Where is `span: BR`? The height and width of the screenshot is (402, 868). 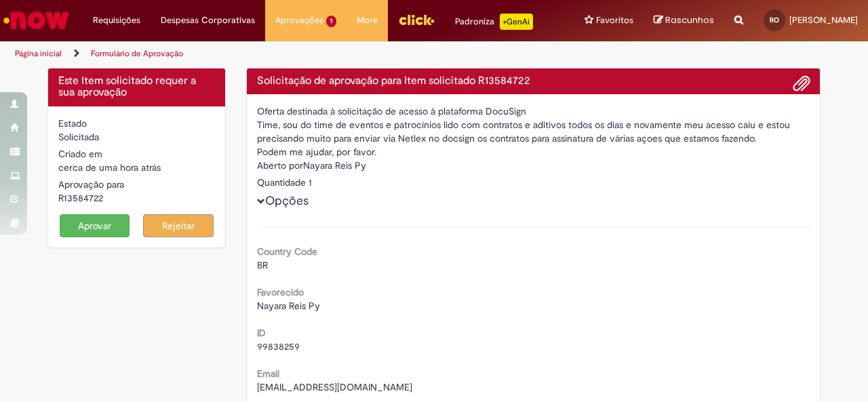
span: BR is located at coordinates (263, 265).